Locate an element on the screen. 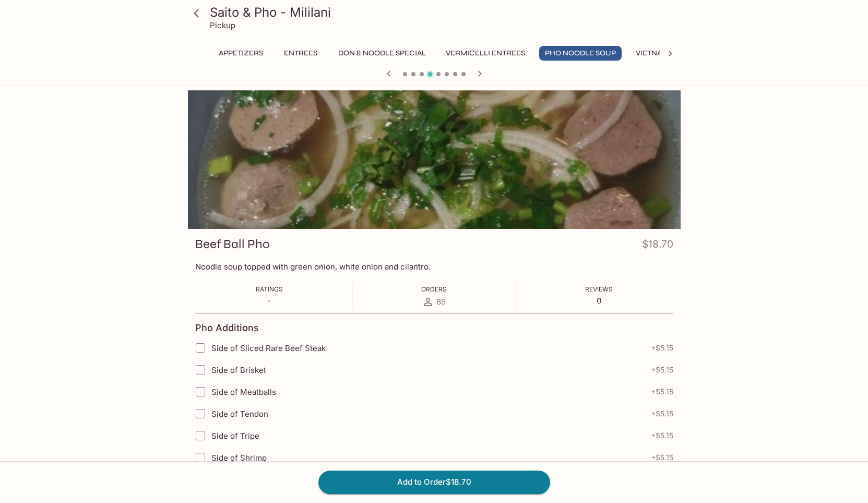 Image resolution: width=868 pixels, height=503 pixels. span: Side of Tripe is located at coordinates (235, 436).